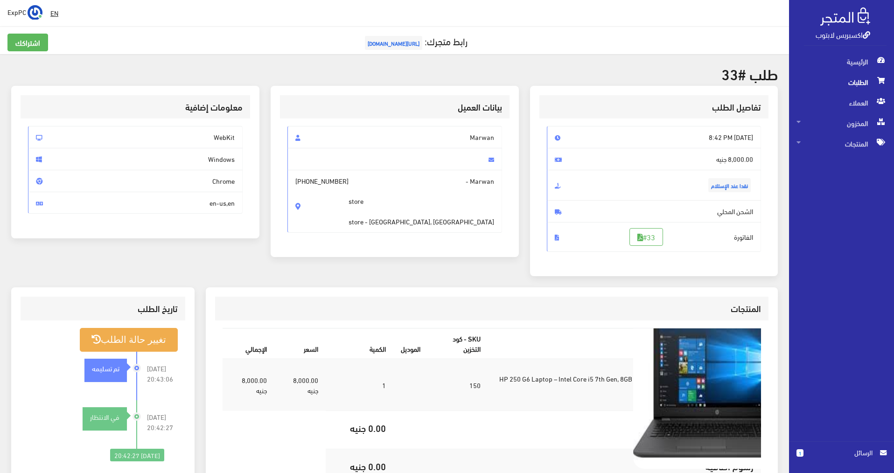 The height and width of the screenshot is (473, 894). What do you see at coordinates (841, 103) in the screenshot?
I see `span: العملاء` at bounding box center [841, 103].